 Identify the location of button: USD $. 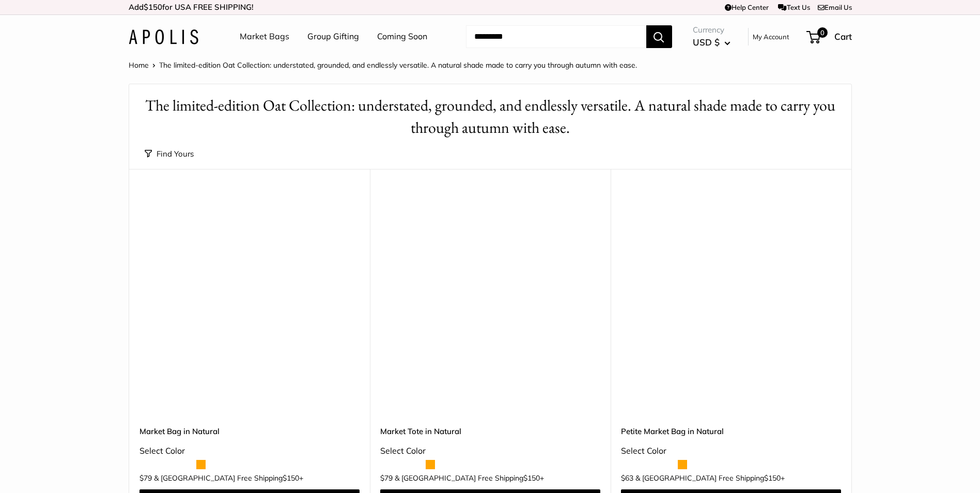
(711, 42).